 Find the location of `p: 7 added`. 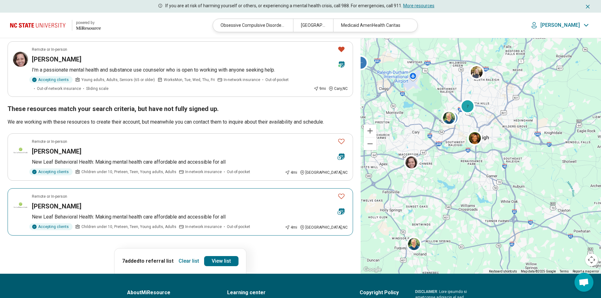

p: 7 added is located at coordinates (148, 261).